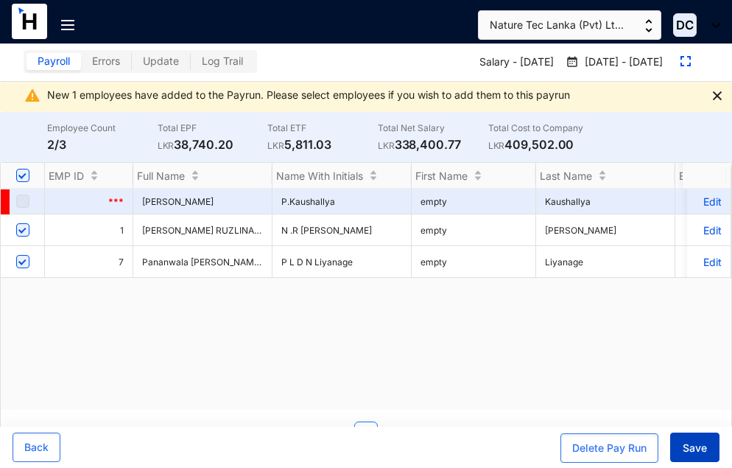 The width and height of the screenshot is (732, 468). What do you see at coordinates (543, 128) in the screenshot?
I see `p: Total Cost to Company` at bounding box center [543, 128].